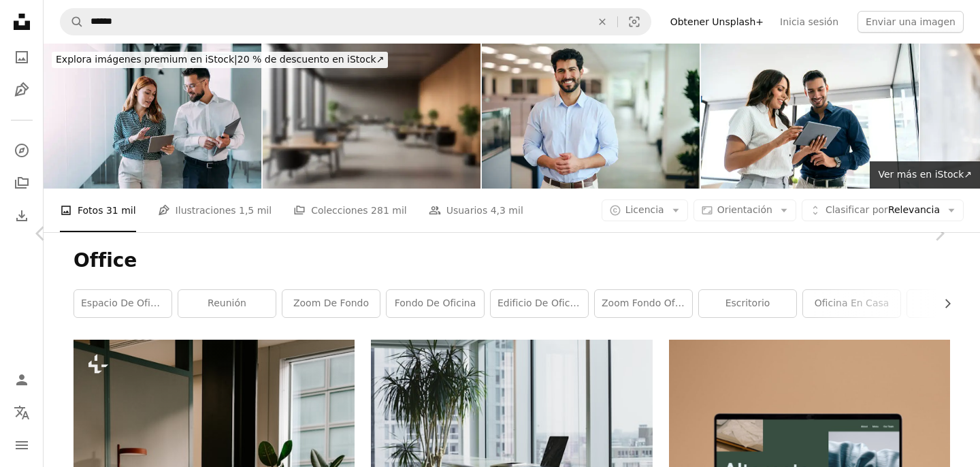 The width and height of the screenshot is (980, 467). Describe the element at coordinates (511, 433) in the screenshot. I see `a: Computadora portátil apagada encima de una mesa de madera marrón` at that location.